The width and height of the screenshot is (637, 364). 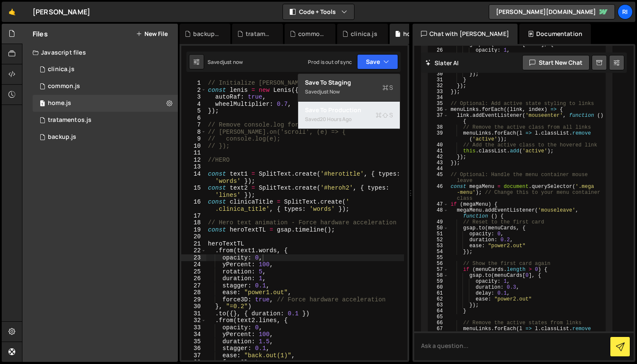 What do you see at coordinates (193, 132) in the screenshot?
I see `div: 8` at bounding box center [193, 132].